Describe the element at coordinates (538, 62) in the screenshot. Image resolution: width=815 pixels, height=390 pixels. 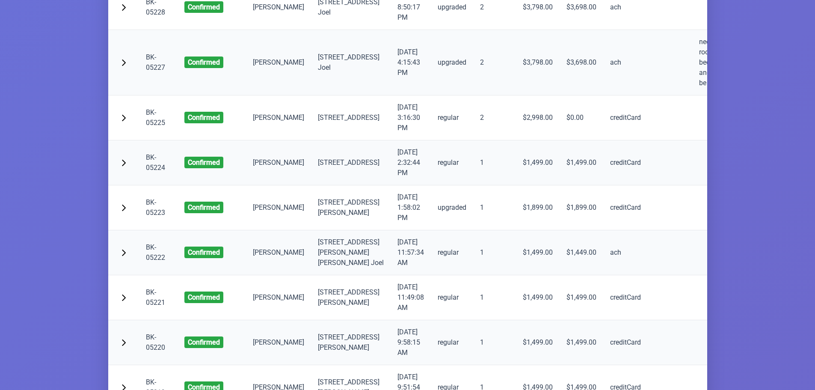
I see `td: $3,798.00` at that location.